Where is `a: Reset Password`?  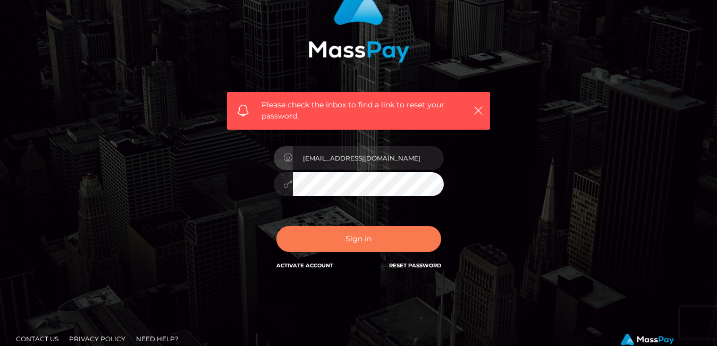
a: Reset Password is located at coordinates (415, 265).